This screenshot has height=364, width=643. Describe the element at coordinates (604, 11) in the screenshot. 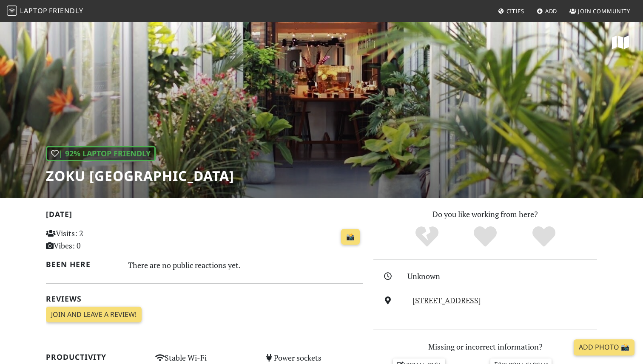

I see `span: Join Community` at that location.